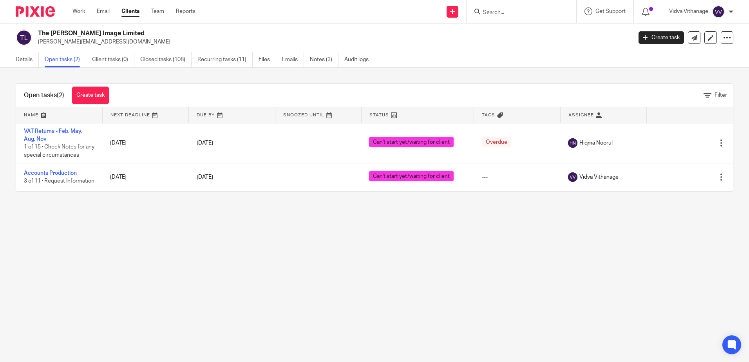  I want to click on span: Tags, so click(489, 115).